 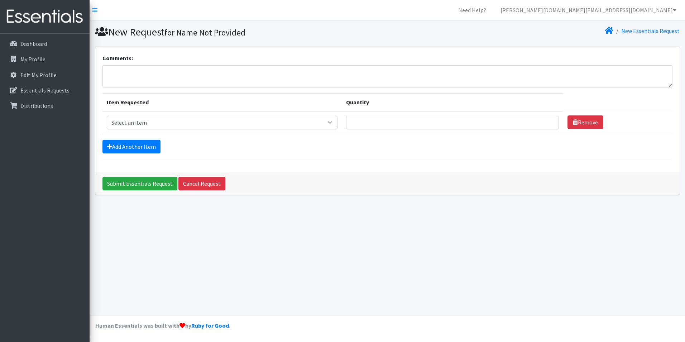 I want to click on strong: Human Essentials was built with by ., so click(x=163, y=325).